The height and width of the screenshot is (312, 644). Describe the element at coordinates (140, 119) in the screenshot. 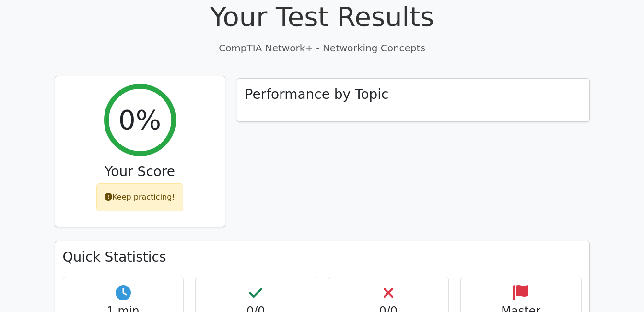

I see `h2: 0%` at that location.